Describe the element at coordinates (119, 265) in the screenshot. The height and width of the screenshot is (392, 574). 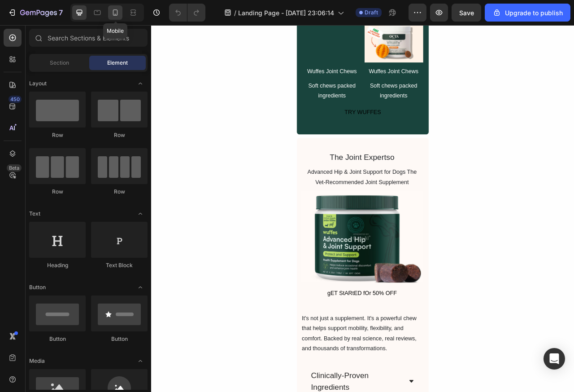
I see `div: Text Block` at that location.